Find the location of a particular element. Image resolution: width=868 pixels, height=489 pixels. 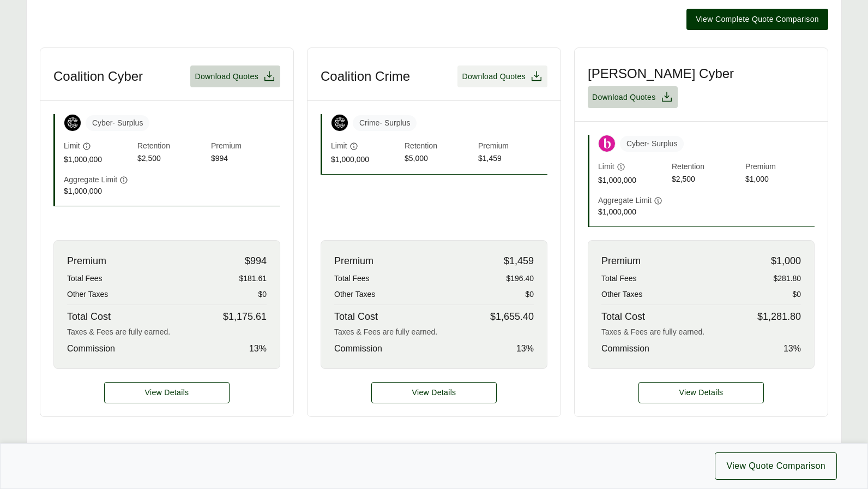

span: $196.40 is located at coordinates (520, 278).